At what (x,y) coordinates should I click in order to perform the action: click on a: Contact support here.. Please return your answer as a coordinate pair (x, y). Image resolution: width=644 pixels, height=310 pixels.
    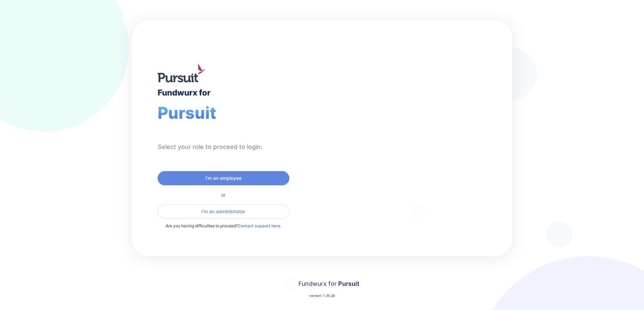
    Looking at the image, I should click on (260, 226).